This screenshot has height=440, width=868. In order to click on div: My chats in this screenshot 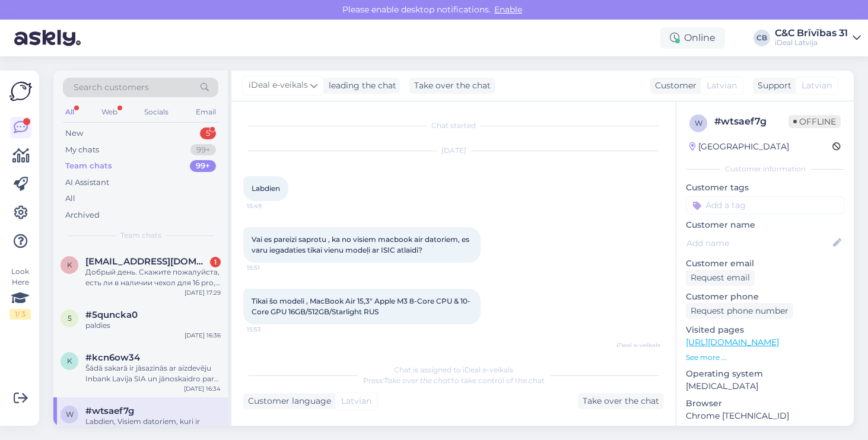, I will do `click(82, 150)`.